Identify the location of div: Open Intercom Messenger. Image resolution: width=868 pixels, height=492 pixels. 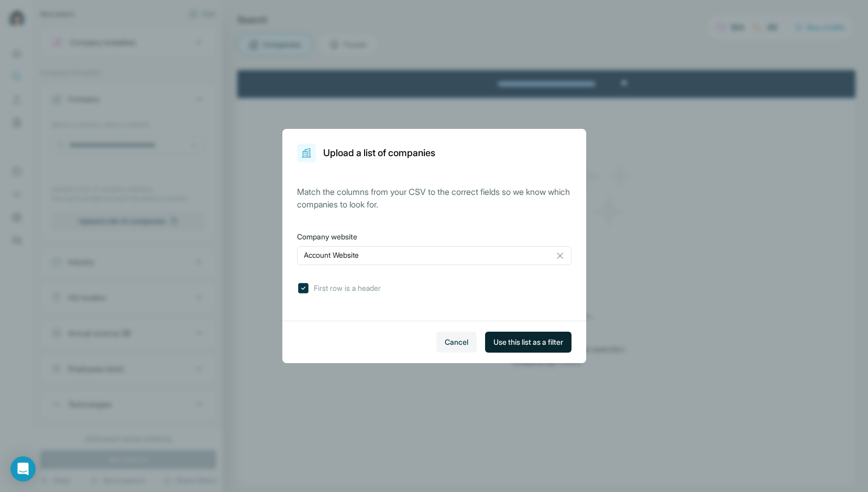
(23, 469).